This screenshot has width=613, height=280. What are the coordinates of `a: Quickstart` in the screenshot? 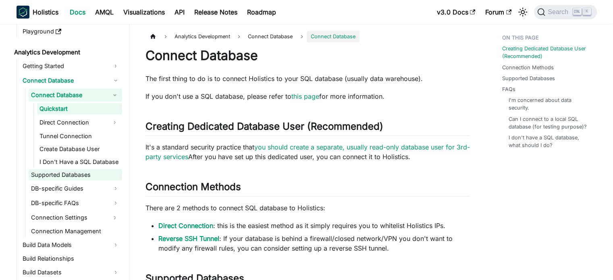 It's located at (79, 109).